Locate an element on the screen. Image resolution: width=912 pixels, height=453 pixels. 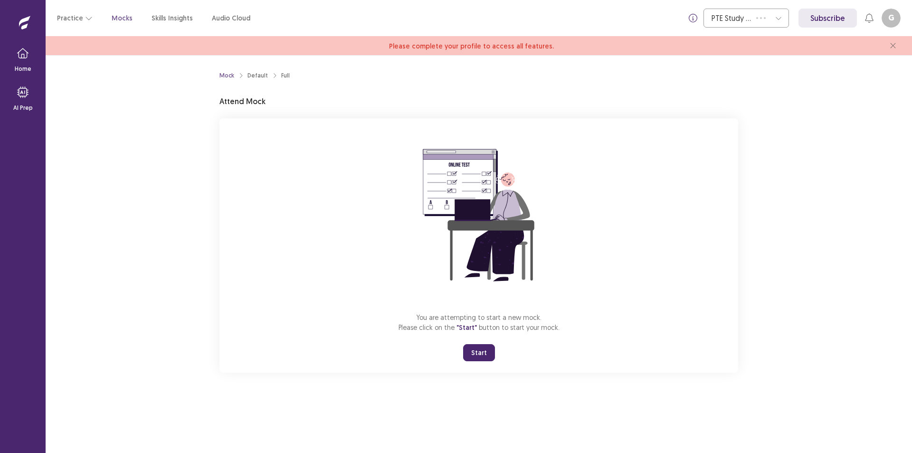
p: Skills Insights is located at coordinates (172, 18).